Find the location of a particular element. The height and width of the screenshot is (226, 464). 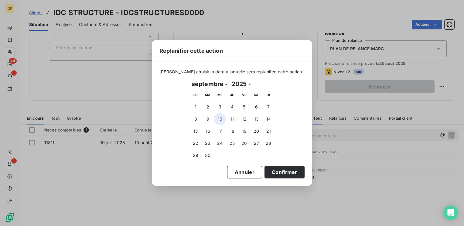

button: 21 is located at coordinates (268, 131).